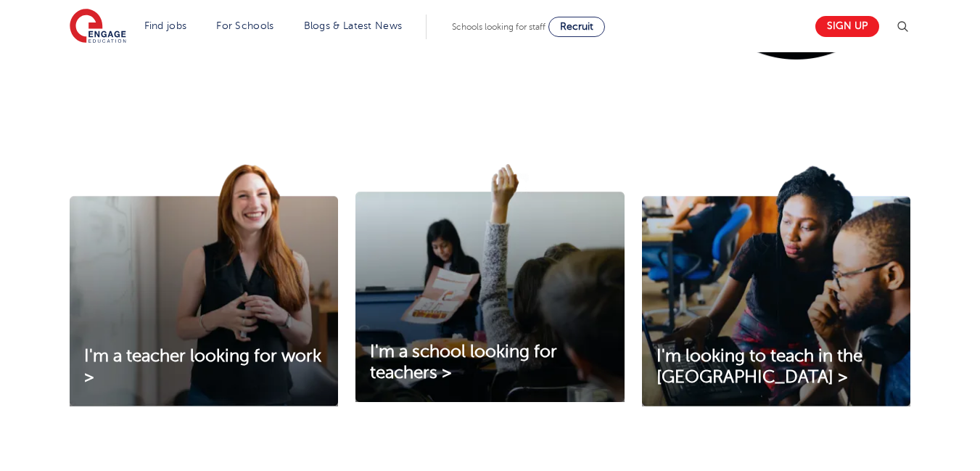  What do you see at coordinates (463, 363) in the screenshot?
I see `span: I'm a school looking for teachers >` at bounding box center [463, 363].